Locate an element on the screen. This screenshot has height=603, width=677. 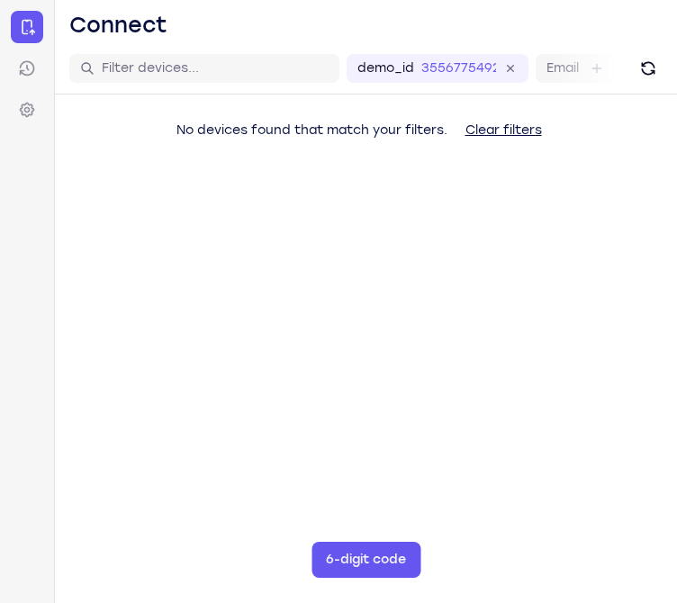
a: Sessions is located at coordinates (27, 68).